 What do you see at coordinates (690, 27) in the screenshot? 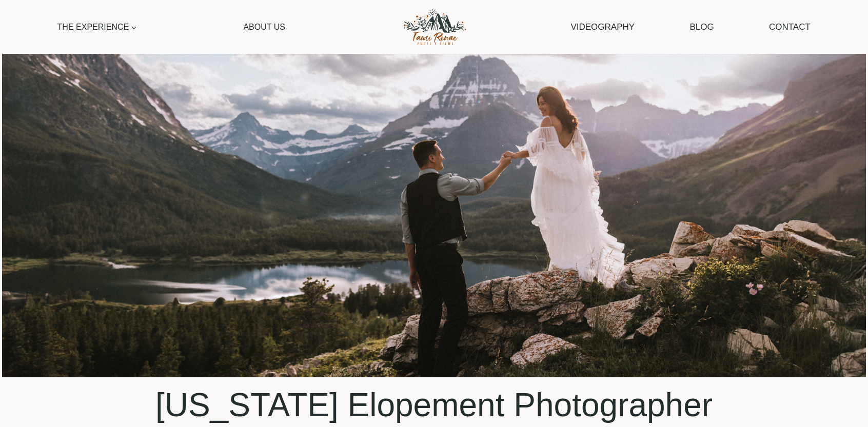
I see `nav: Secondary` at bounding box center [690, 27].